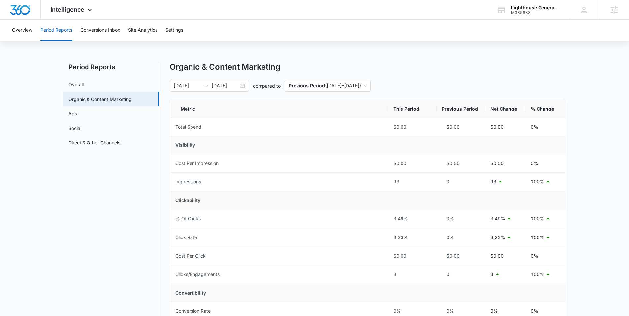  Describe the element at coordinates (111, 67) in the screenshot. I see `h2: Period Reports` at that location.